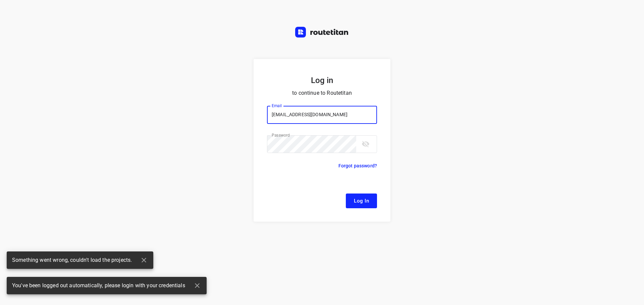 This screenshot has width=644, height=305. Describe the element at coordinates (357, 166) in the screenshot. I see `p: Forgot password?` at that location.